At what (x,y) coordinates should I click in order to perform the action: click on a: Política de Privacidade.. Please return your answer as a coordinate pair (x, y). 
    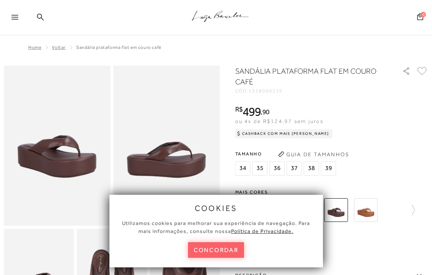
    Looking at the image, I should click on (263, 231).